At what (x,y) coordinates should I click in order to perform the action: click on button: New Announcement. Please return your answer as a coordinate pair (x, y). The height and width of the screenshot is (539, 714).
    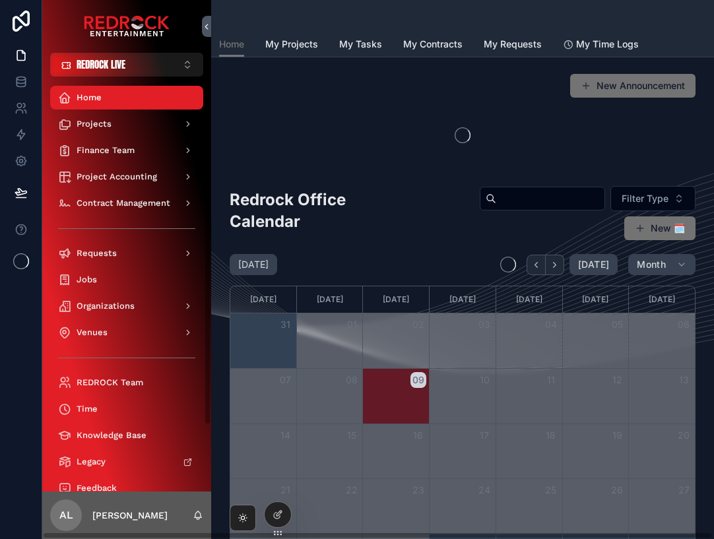
    Looking at the image, I should click on (632, 86).